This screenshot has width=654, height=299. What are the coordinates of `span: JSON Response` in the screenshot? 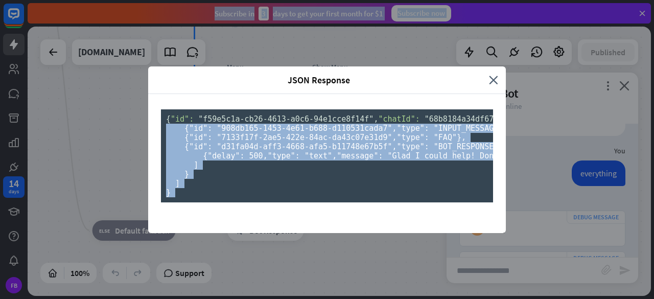 It's located at (318, 80).